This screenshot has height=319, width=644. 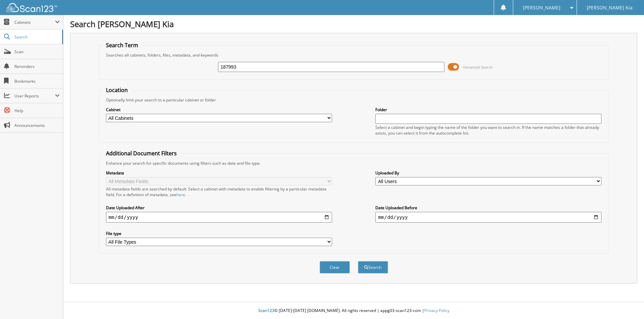 What do you see at coordinates (32, 8) in the screenshot?
I see `img: scan123-logo-white.svg` at bounding box center [32, 8].